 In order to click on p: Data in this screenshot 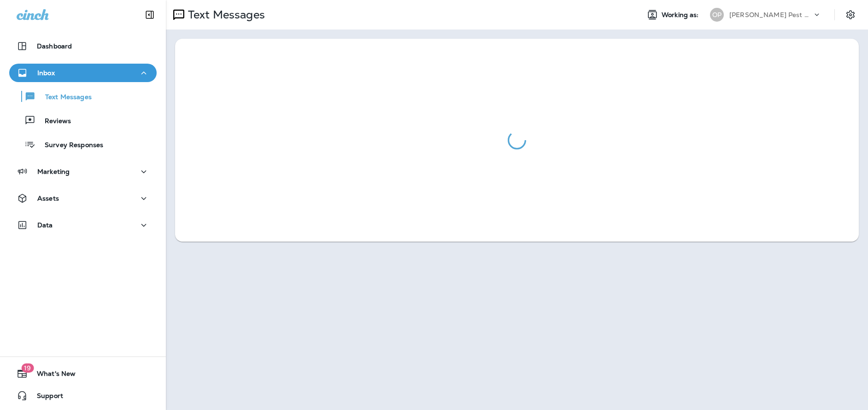, I will do `click(45, 225)`.